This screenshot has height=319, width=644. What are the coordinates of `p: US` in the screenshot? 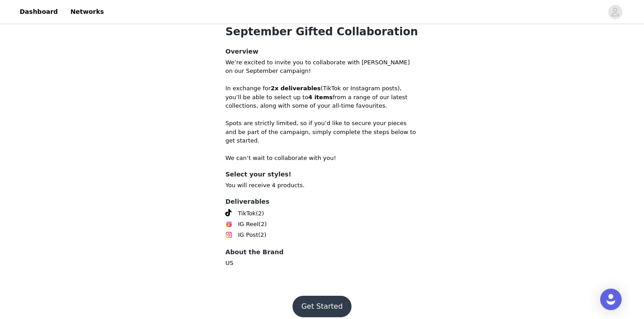 It's located at (322, 263).